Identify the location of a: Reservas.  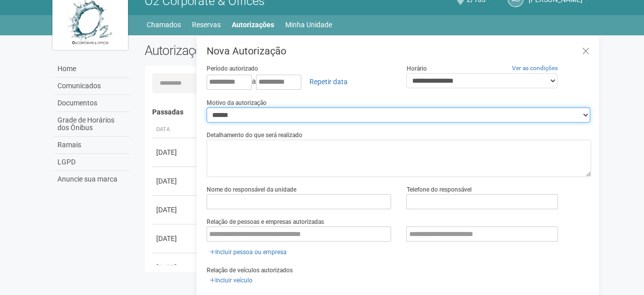
(206, 25).